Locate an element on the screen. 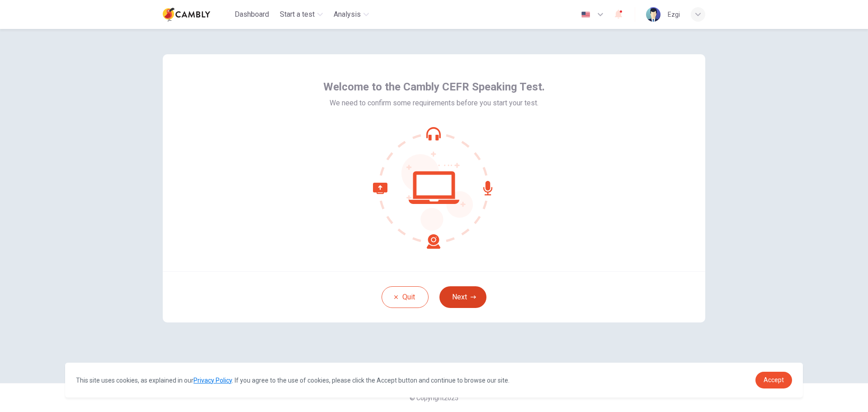 The width and height of the screenshot is (868, 412). span: This site uses cookies, as explained in our . If you agree to the use of cookies, please click th... is located at coordinates (292, 380).